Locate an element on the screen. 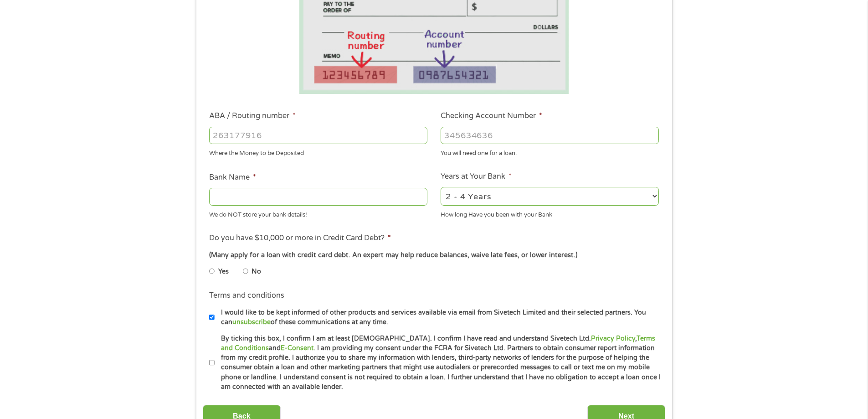 The width and height of the screenshot is (868, 419). a: E-Consent is located at coordinates (297, 347).